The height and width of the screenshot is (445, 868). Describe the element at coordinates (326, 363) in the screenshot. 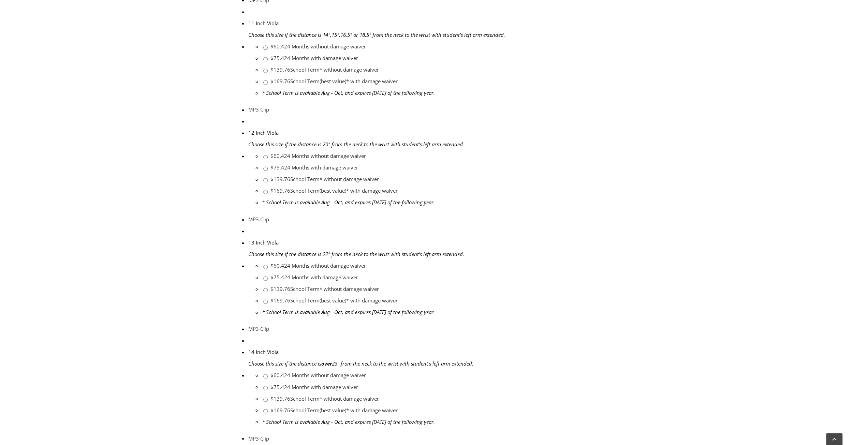

I see `strong: over` at that location.